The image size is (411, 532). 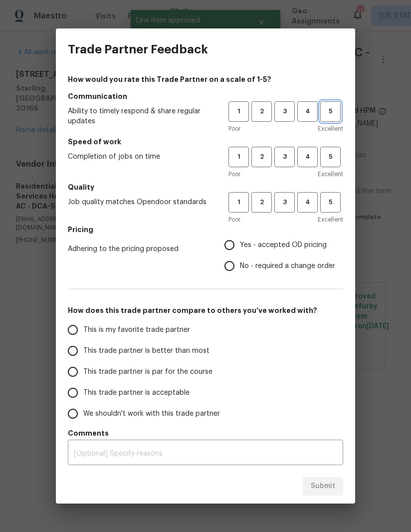 What do you see at coordinates (148, 372) in the screenshot?
I see `span: This trade partner is par for the course` at bounding box center [148, 372].